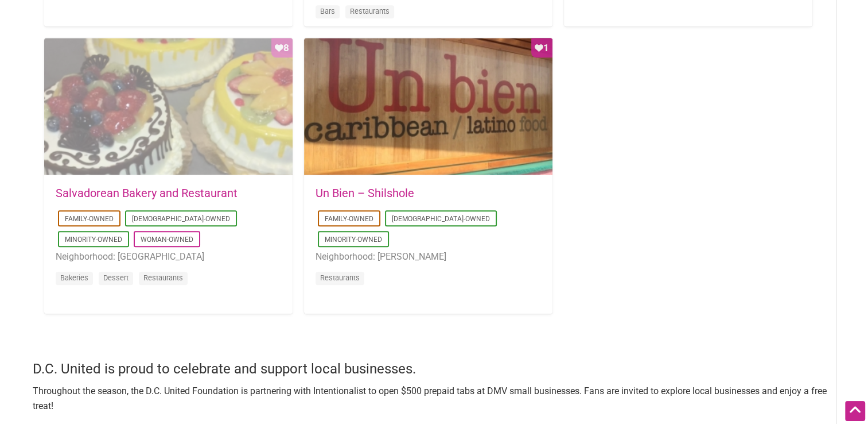  What do you see at coordinates (365, 193) in the screenshot?
I see `a: Un Bien – Shilshole` at bounding box center [365, 193].